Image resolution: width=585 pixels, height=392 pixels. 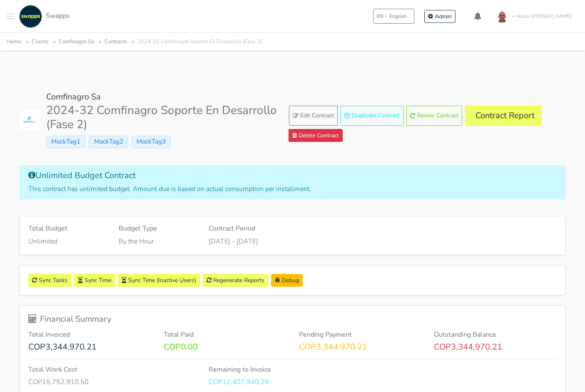 What do you see at coordinates (67, 242) in the screenshot?
I see `p: Unlimited` at bounding box center [67, 242].